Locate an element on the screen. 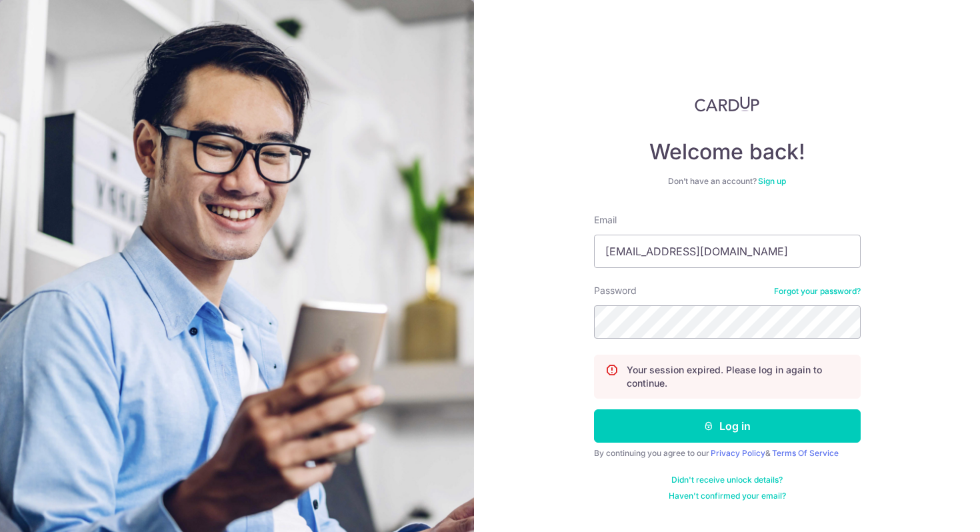 The height and width of the screenshot is (532, 980). input: Enter your Email is located at coordinates (727, 251).